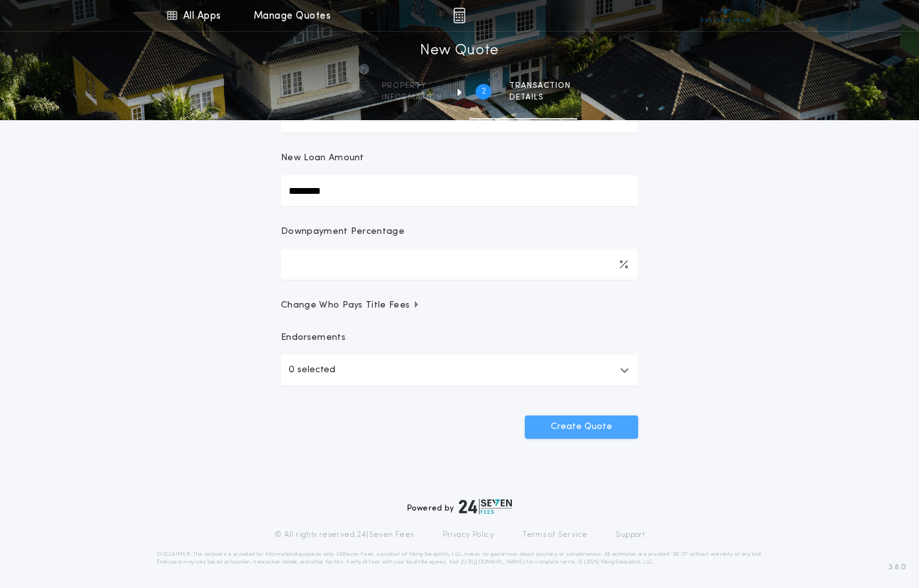  I want to click on button: Change Who Pays Title Fees, so click(459, 306).